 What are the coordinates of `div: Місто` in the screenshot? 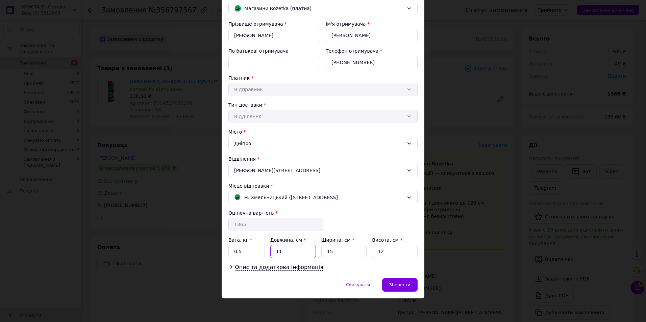 It's located at (323, 132).